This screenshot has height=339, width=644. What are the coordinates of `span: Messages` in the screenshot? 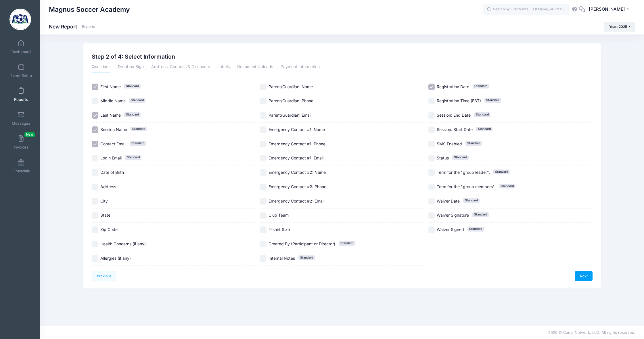 It's located at (21, 123).